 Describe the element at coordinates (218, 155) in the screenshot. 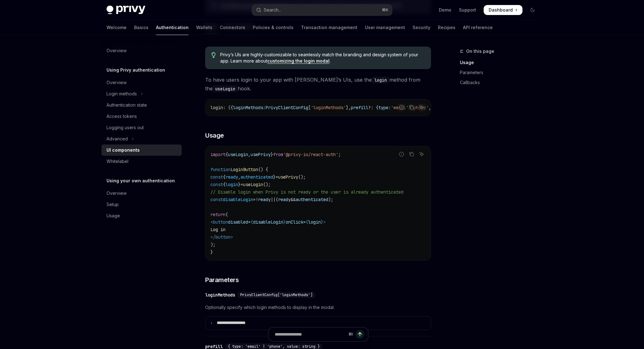

I see `span: import` at that location.